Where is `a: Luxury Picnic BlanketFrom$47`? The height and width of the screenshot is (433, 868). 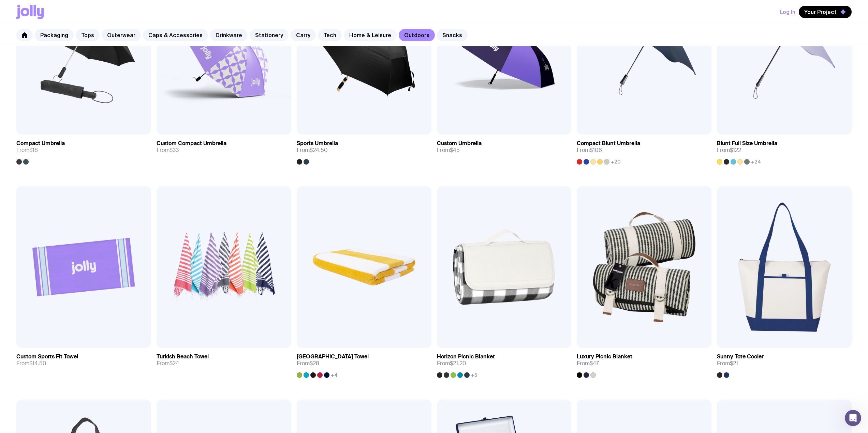
a: Luxury Picnic BlanketFrom$47 is located at coordinates (644, 363).